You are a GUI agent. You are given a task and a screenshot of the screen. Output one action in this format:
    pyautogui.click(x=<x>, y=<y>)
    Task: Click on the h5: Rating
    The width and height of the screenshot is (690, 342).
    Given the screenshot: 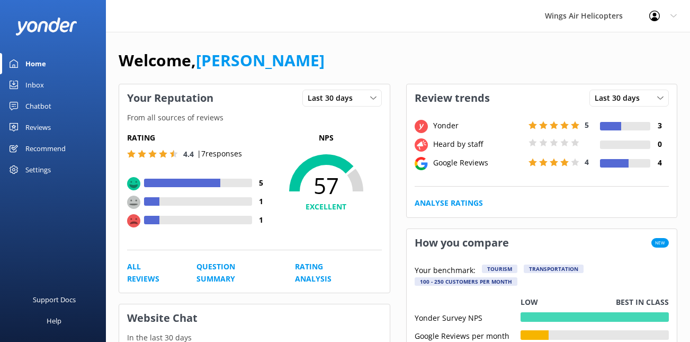 What is the action you would take?
    pyautogui.click(x=199, y=138)
    